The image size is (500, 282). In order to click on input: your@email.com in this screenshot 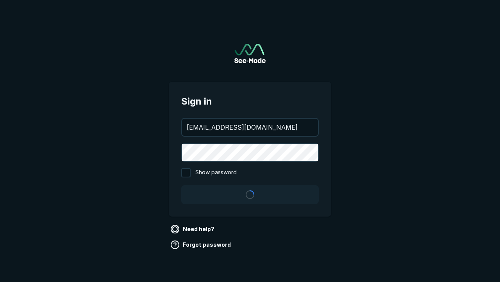, I will do `click(250, 127)`.